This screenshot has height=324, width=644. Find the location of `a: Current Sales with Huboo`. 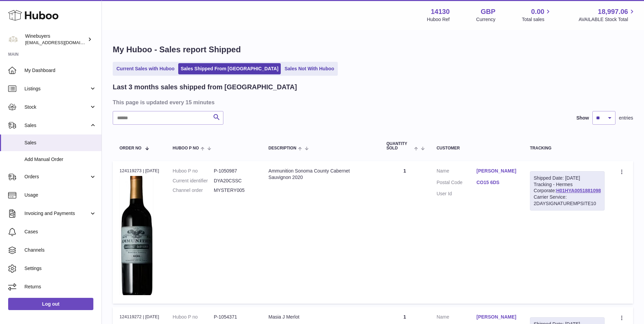

a: Current Sales with Huboo is located at coordinates (145, 69).